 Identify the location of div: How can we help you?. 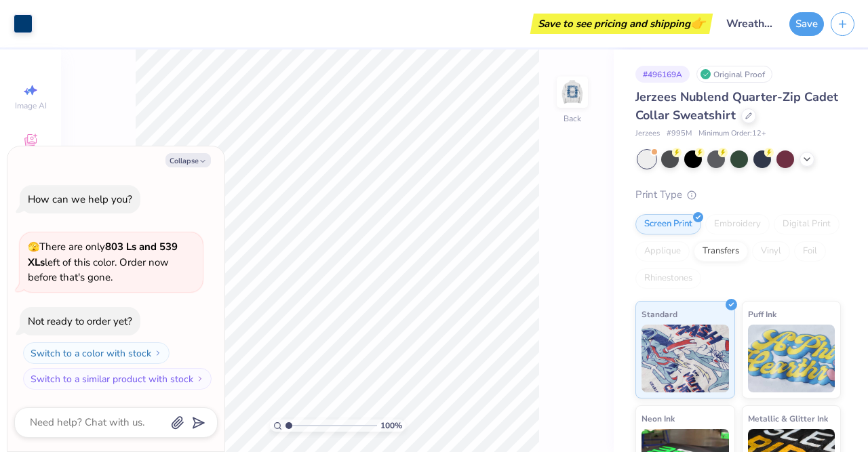
(80, 199).